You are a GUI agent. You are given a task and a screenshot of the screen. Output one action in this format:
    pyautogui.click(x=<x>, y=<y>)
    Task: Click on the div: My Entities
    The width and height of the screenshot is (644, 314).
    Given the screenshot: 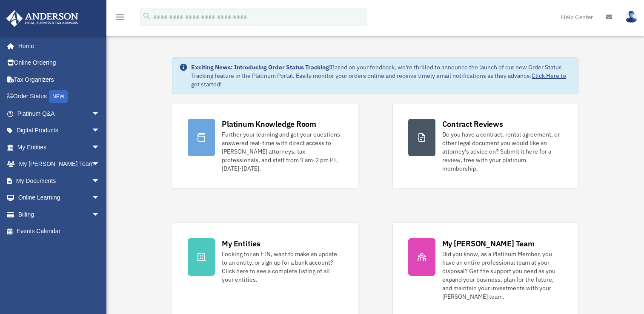 What is the action you would take?
    pyautogui.click(x=241, y=243)
    